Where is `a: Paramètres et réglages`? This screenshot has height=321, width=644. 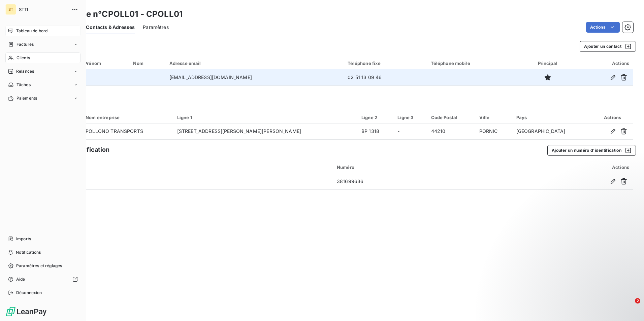
a: Paramètres et réglages is located at coordinates (43, 266).